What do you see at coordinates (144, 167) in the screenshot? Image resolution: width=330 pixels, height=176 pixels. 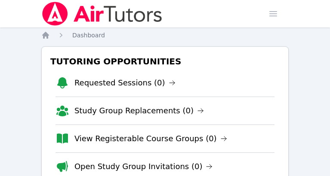 I see `a: Open Study Group Invitations (0)` at bounding box center [144, 167].